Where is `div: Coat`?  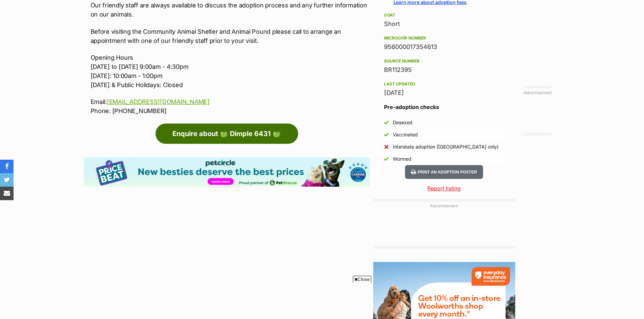 div: Coat is located at coordinates (444, 15).